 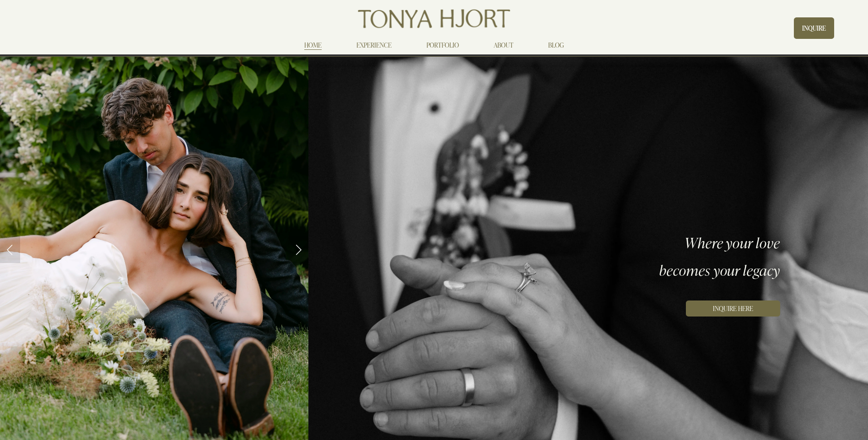 I want to click on h3: Where your love, so click(x=655, y=243).